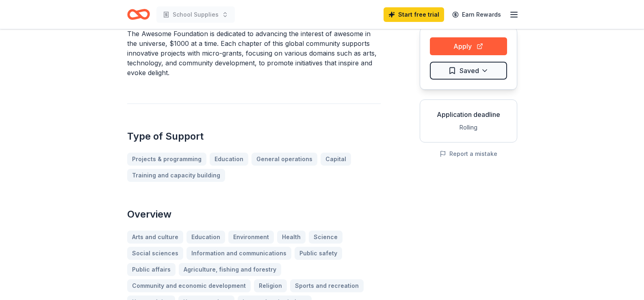 This screenshot has width=644, height=300. I want to click on span: Saved, so click(469, 70).